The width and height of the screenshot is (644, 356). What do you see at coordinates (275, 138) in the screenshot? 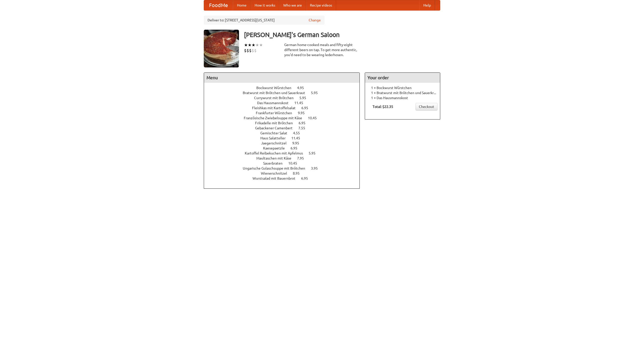
I see `span: Haus Salatteller` at bounding box center [275, 138].